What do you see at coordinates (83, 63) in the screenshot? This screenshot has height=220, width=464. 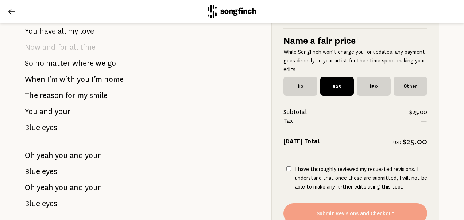 I see `span: where` at bounding box center [83, 63].